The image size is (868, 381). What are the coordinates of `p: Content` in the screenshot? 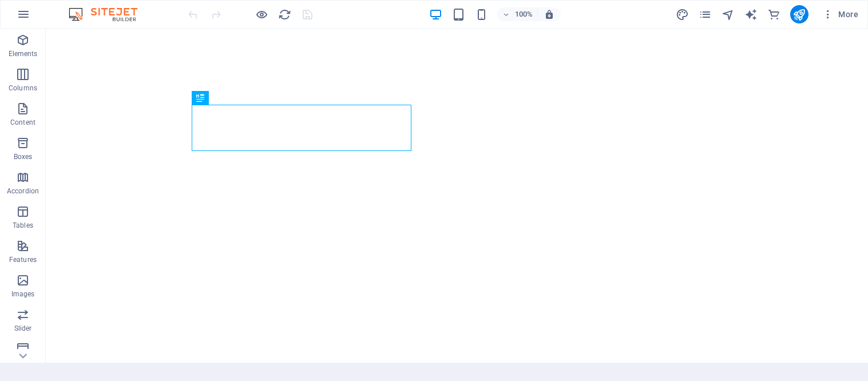 It's located at (23, 122).